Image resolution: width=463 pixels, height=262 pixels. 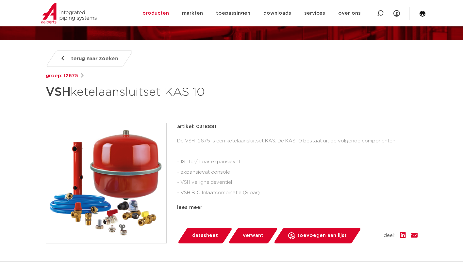 What do you see at coordinates (205, 236) in the screenshot?
I see `span: datasheet` at bounding box center [205, 236].